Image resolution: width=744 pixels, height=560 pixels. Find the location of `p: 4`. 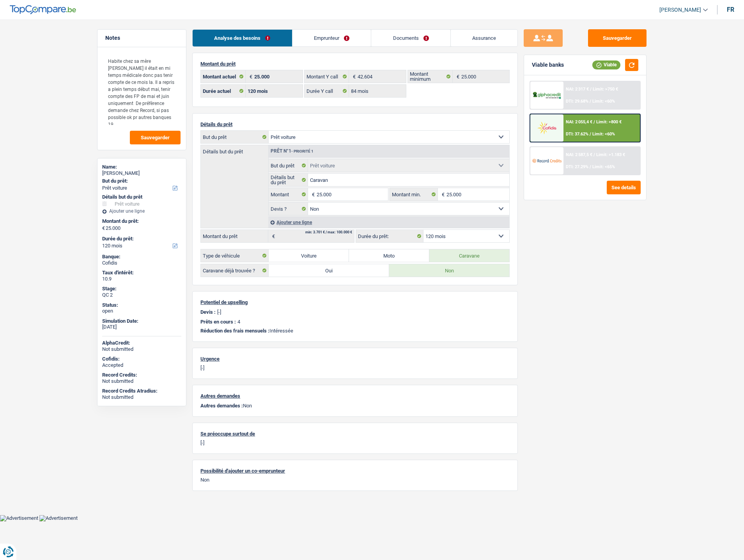

p: 4 is located at coordinates (239, 321).